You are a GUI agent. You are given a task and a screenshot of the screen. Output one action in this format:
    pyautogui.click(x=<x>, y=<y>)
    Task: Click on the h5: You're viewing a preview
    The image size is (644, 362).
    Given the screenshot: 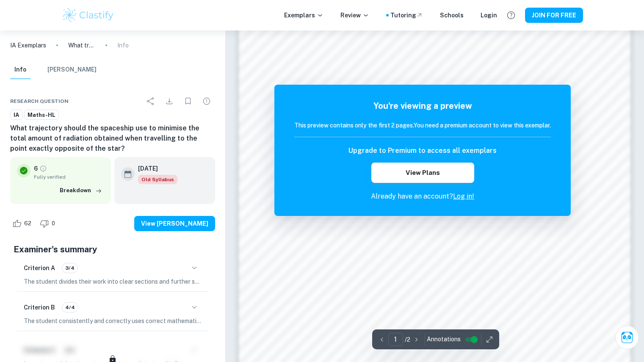 What is the action you would take?
    pyautogui.click(x=423, y=106)
    